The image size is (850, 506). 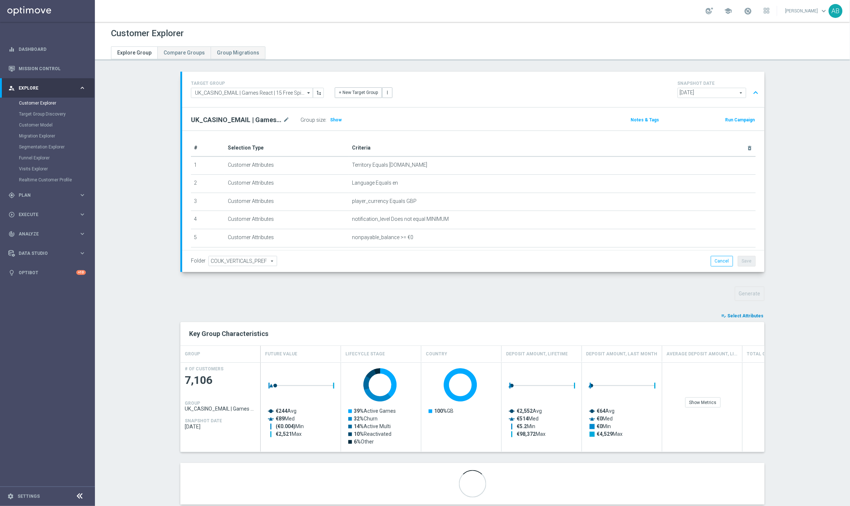 What do you see at coordinates (221, 408) in the screenshot?
I see `span: UK_CASINO_EMAIL | Games React | 15 Free Spins | Excl. Sports, Live Casino` at bounding box center [221, 408].